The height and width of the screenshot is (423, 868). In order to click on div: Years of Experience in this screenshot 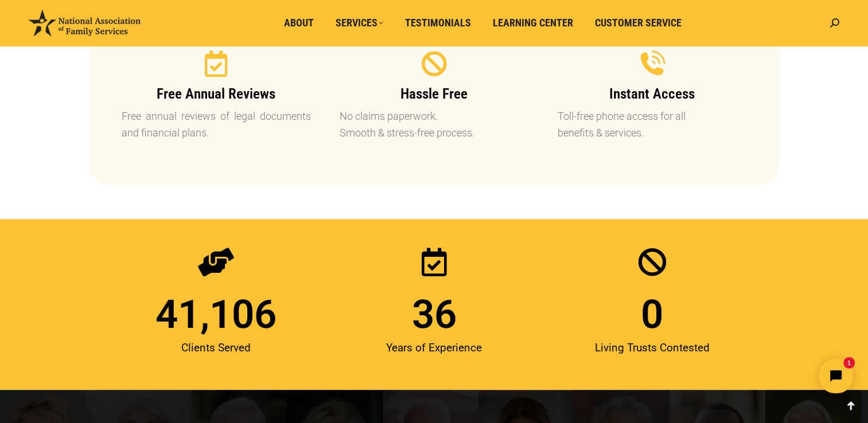, I will do `click(434, 348)`.